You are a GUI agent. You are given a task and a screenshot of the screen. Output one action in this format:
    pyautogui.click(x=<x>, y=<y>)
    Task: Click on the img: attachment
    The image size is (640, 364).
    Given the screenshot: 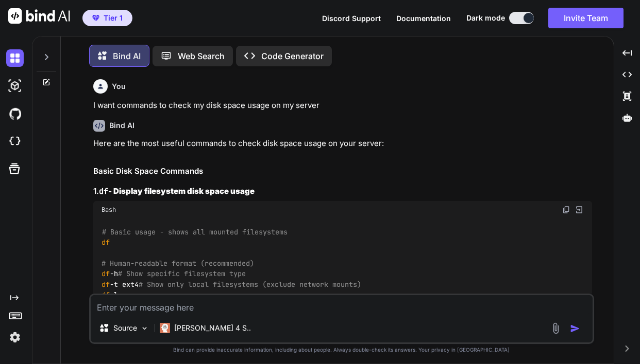 What is the action you would take?
    pyautogui.click(x=555, y=328)
    